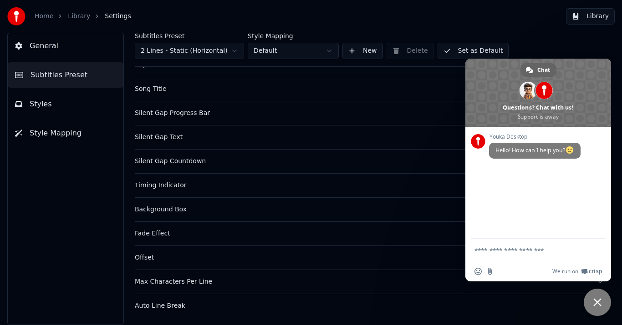  What do you see at coordinates (79, 16) in the screenshot?
I see `a: Library` at bounding box center [79, 16].